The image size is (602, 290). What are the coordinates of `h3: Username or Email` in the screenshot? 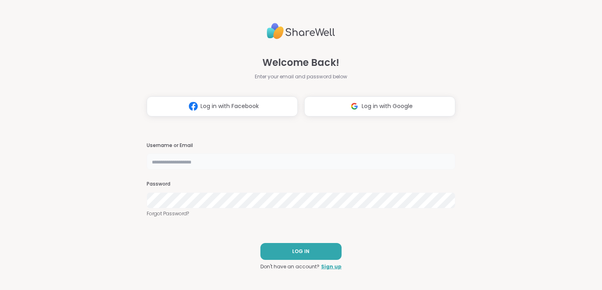 It's located at (301, 145).